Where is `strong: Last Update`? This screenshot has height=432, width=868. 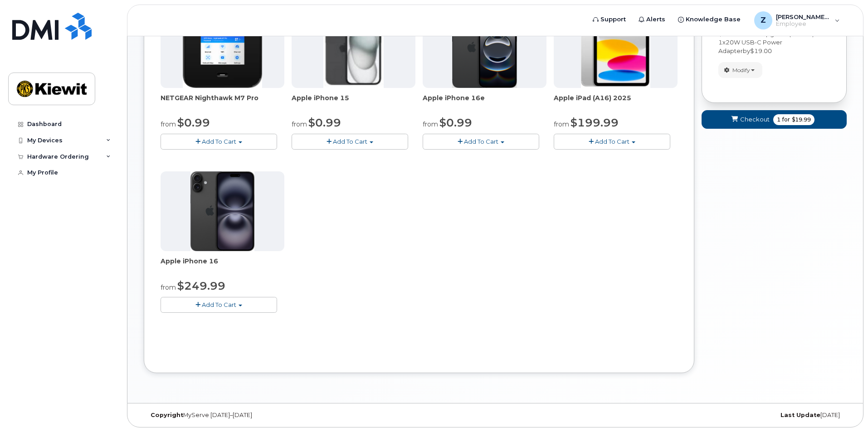 strong: Last Update is located at coordinates (801, 414).